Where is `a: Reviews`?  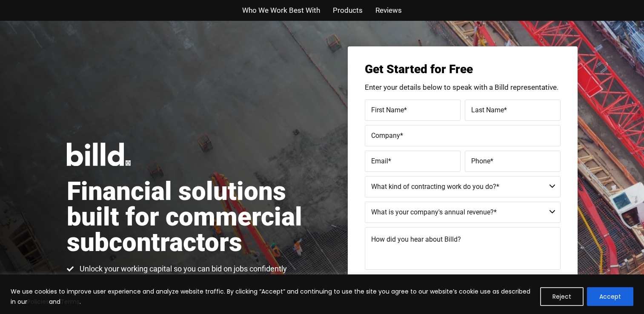 a: Reviews is located at coordinates (389, 10).